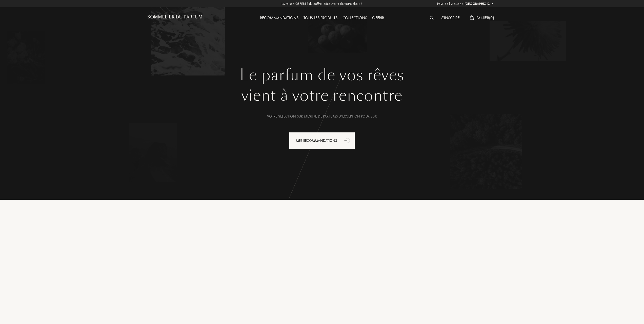  Describe the element at coordinates (175, 18) in the screenshot. I see `a: Sommelier du Parfum` at that location.